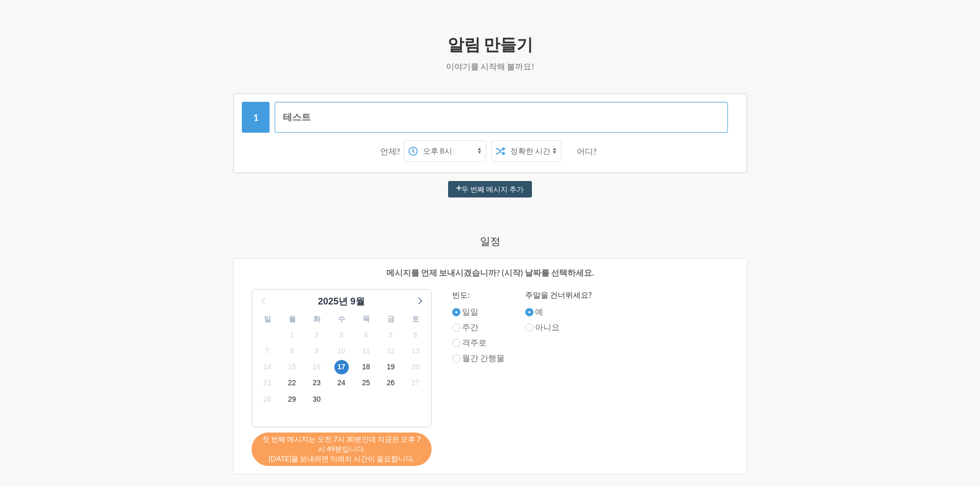 Image resolution: width=980 pixels, height=486 pixels. What do you see at coordinates (391, 367) in the screenshot?
I see `span: 2025년 10월 19일 토요일` at bounding box center [391, 367].